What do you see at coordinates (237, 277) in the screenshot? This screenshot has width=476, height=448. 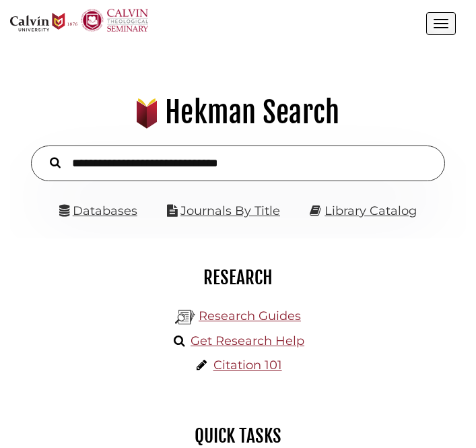 I see `h2: Research` at bounding box center [237, 277].